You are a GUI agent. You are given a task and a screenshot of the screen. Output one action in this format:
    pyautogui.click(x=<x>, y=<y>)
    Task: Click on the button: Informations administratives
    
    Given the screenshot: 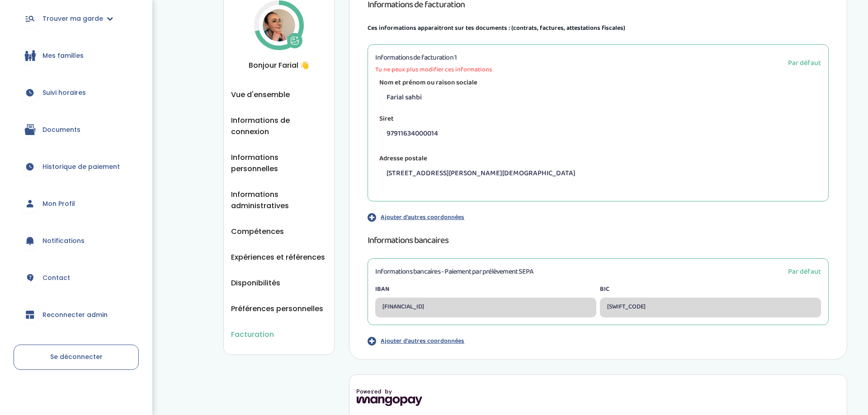 What is the action you would take?
    pyautogui.click(x=279, y=200)
    